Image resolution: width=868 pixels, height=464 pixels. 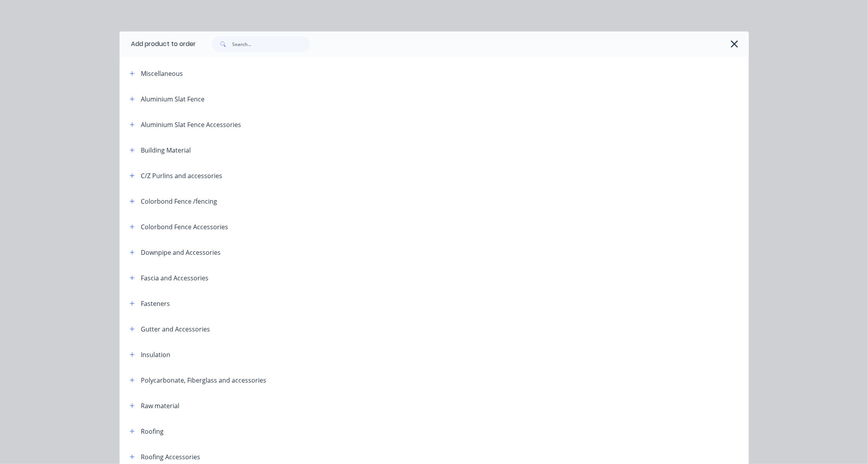 I want to click on div: Fasteners, so click(x=156, y=304).